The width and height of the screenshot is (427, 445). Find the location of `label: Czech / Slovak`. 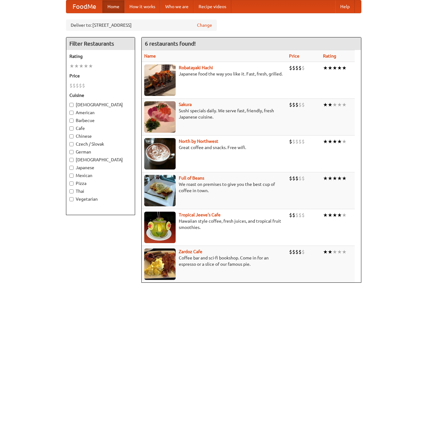

label: Czech / Slovak is located at coordinates (101, 144).